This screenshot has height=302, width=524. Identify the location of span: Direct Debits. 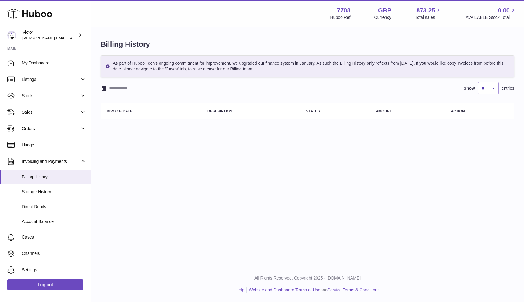
(54, 206).